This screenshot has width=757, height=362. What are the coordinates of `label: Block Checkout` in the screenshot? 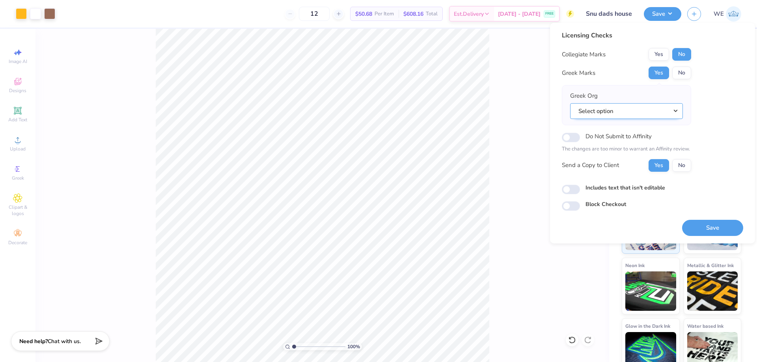 It's located at (605, 204).